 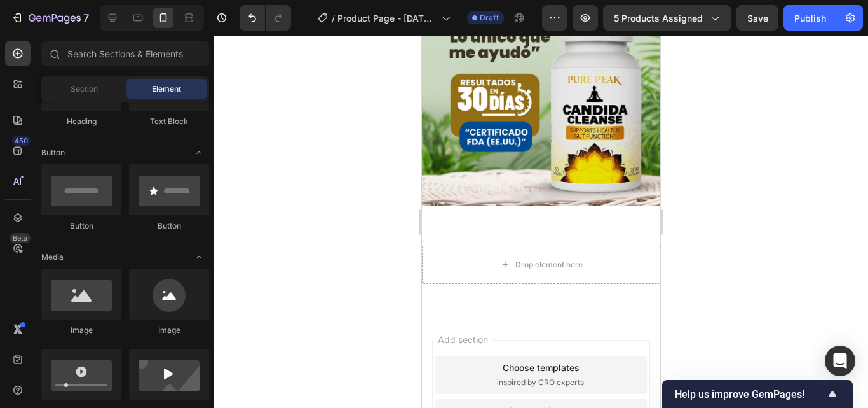 I want to click on button: 7, so click(x=50, y=18).